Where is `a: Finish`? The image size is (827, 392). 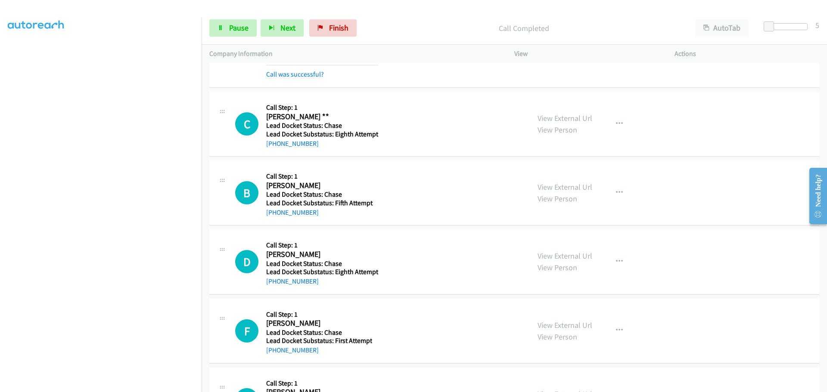
a: Finish is located at coordinates (333, 28).